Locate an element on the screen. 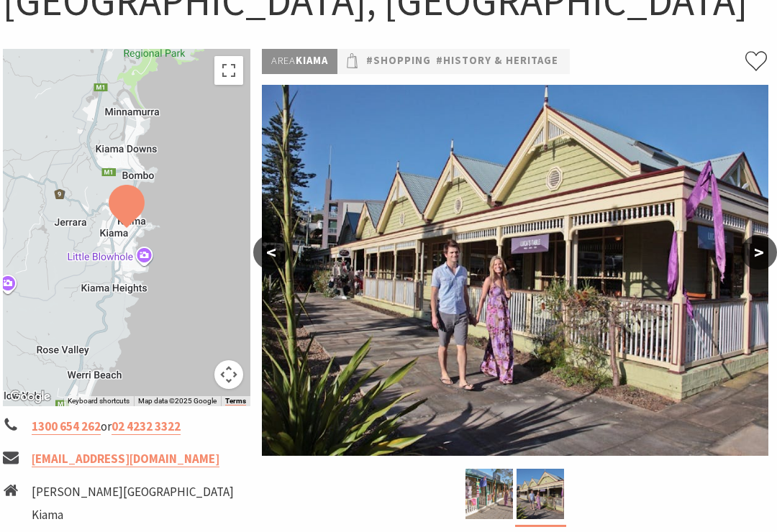  a: #History & Heritage is located at coordinates (498, 61).